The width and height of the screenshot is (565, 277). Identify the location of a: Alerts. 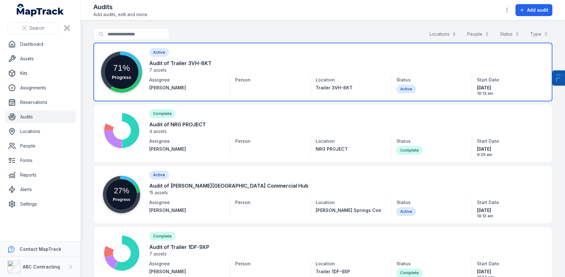
(40, 189).